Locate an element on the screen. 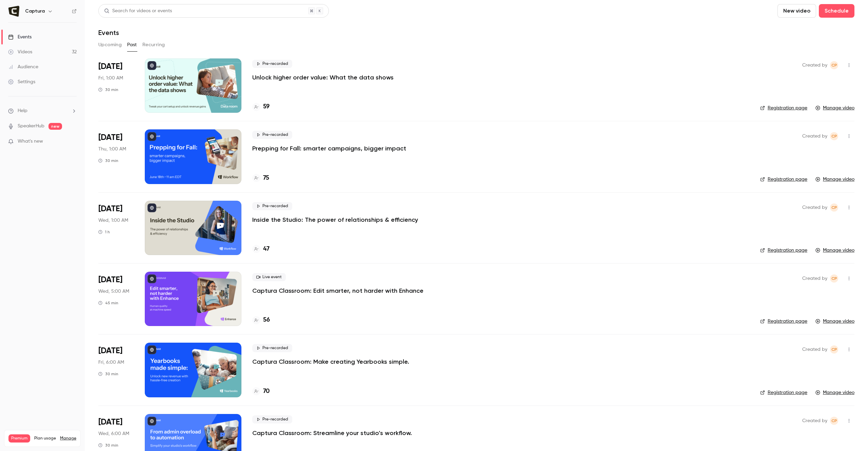  button: Upcoming is located at coordinates (110, 45).